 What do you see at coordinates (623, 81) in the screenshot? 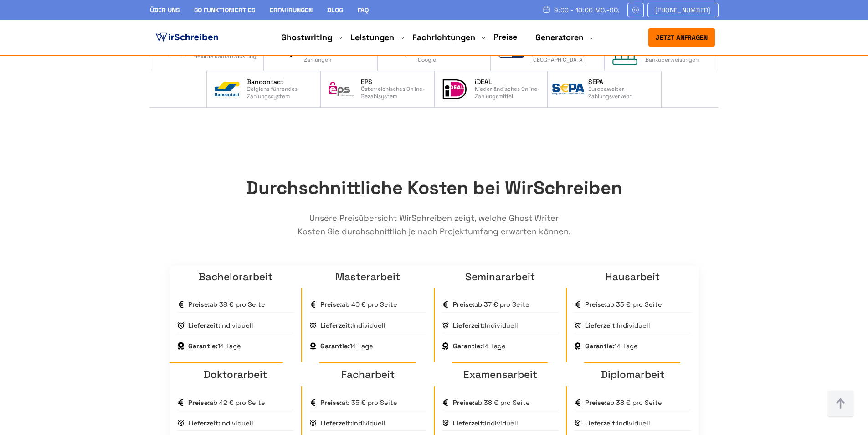
I see `span: SEPA` at bounding box center [623, 81].